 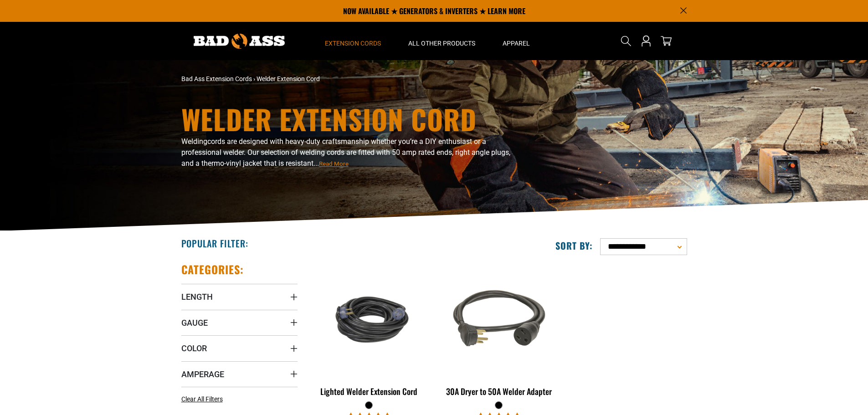 I want to click on span: Extension Cords, so click(x=353, y=43).